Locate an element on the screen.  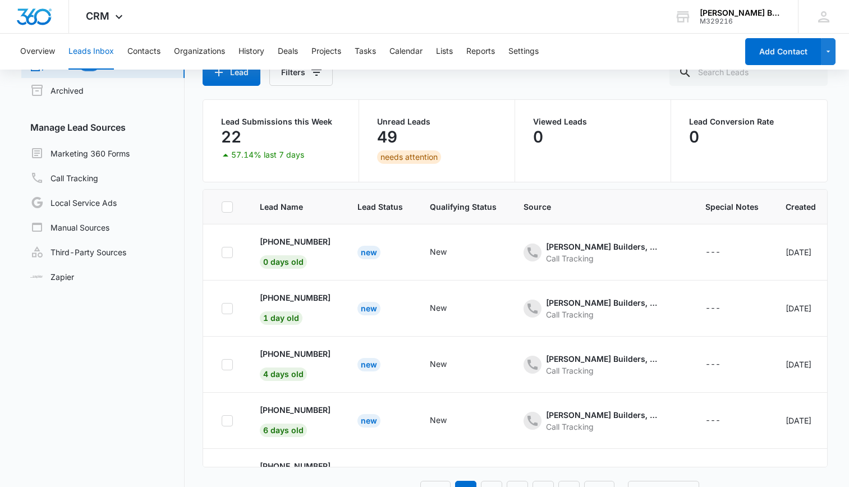
button: Projects is located at coordinates (326, 52).